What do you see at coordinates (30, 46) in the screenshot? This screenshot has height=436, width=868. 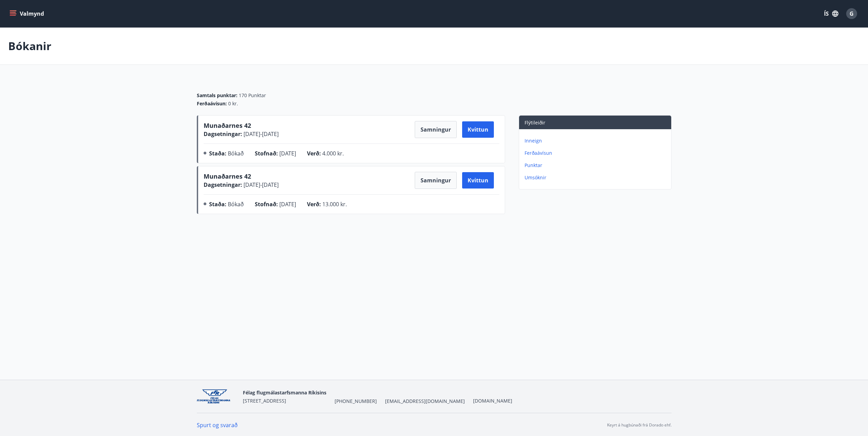 I see `p: Bókanir` at bounding box center [30, 46].